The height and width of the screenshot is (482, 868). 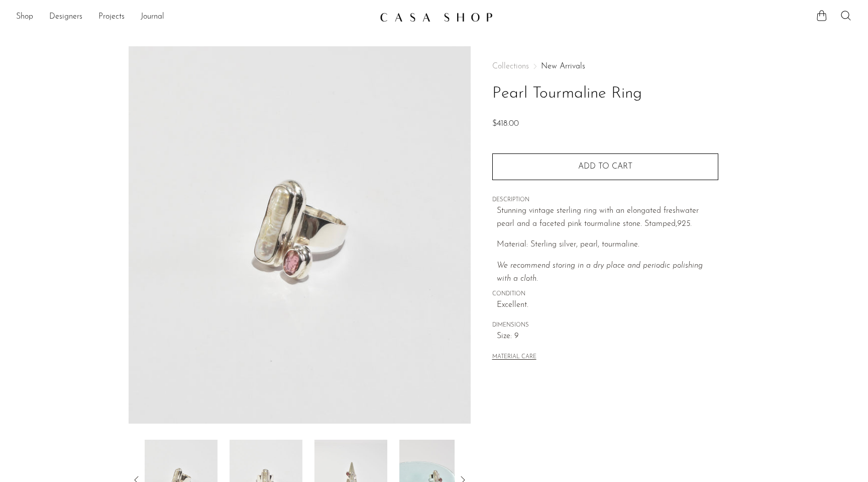 What do you see at coordinates (194, 17) in the screenshot?
I see `ul: NEW HEADER MENU` at bounding box center [194, 17].